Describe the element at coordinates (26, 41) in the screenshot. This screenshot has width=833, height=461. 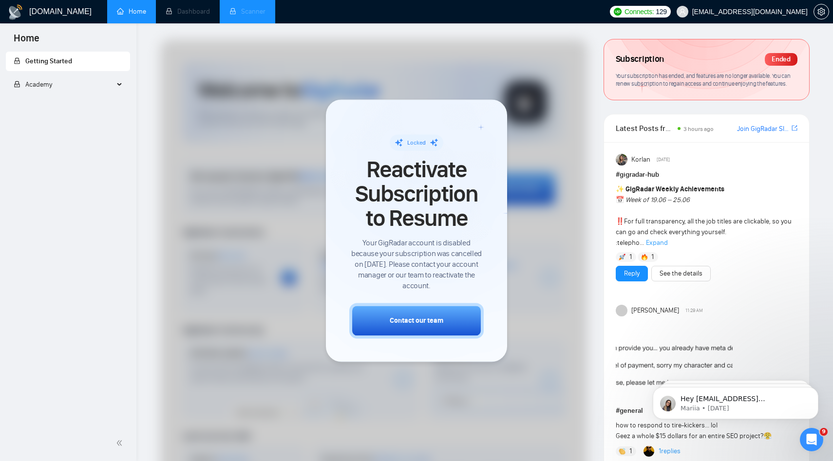
I see `span: Home` at that location.